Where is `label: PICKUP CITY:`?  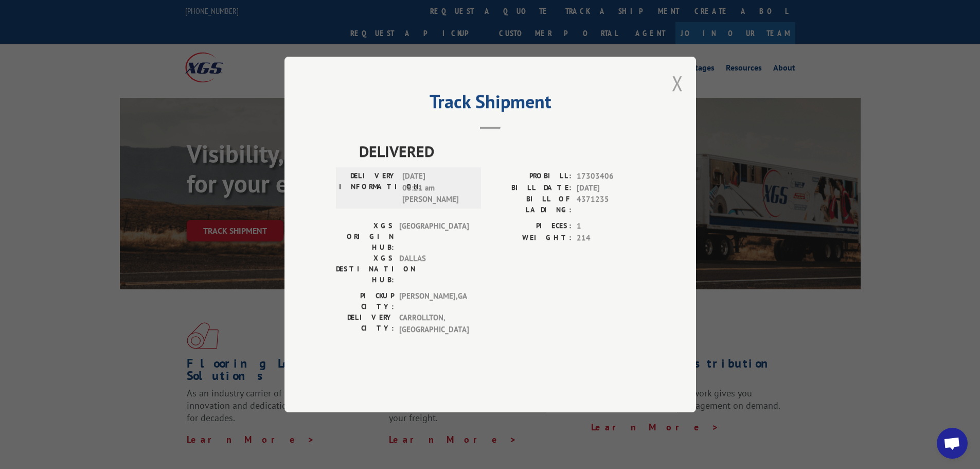 label: PICKUP CITY: is located at coordinates (365, 301).